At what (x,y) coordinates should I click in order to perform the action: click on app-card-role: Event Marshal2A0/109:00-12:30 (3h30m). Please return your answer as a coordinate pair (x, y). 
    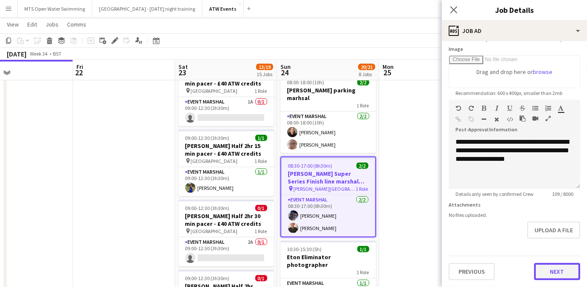
    Looking at the image, I should click on (226, 252).